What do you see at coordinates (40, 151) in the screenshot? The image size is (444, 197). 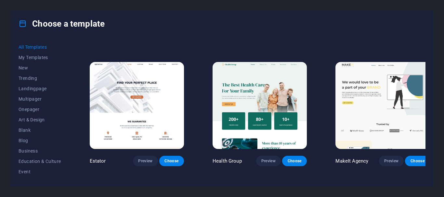 I see `button: Business` at bounding box center [40, 151].